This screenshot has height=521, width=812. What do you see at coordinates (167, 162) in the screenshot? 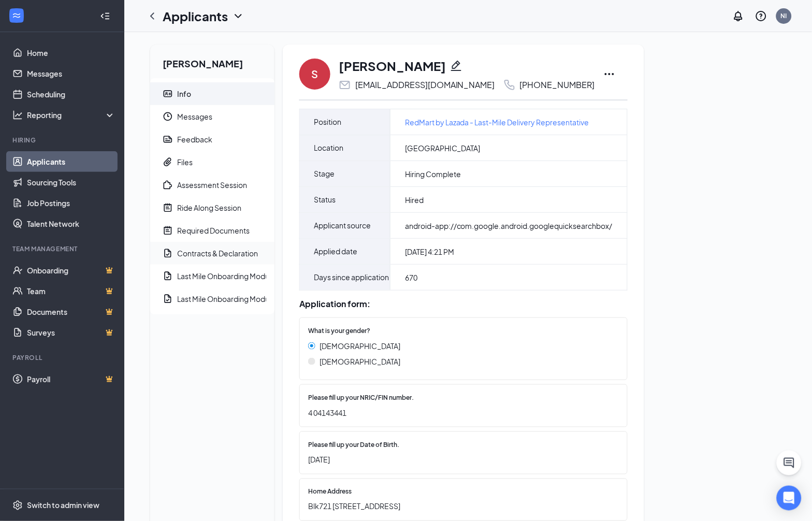
I see `svg: Paperclip` at bounding box center [167, 162].